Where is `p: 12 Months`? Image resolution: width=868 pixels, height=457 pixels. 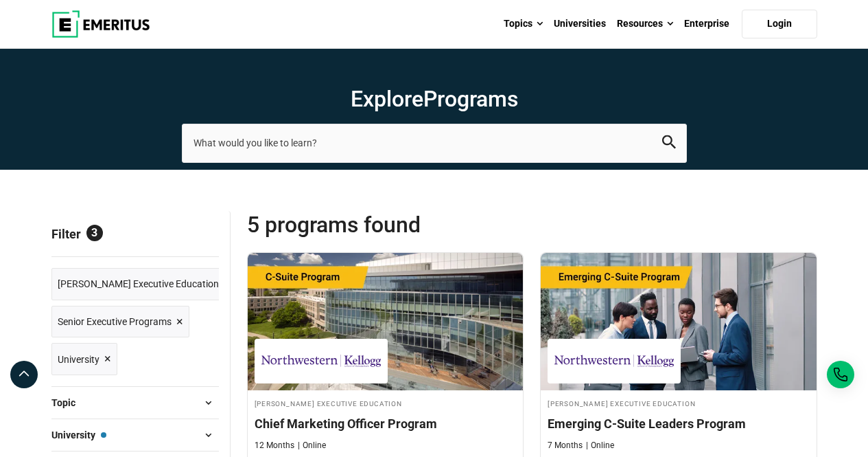 p: 12 Months is located at coordinates (275, 445).